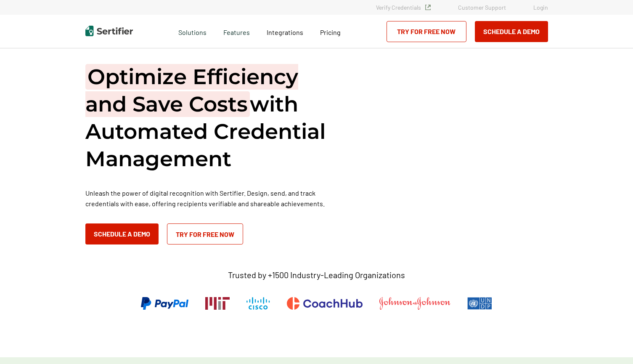 The height and width of the screenshot is (364, 633). Describe the element at coordinates (428, 7) in the screenshot. I see `img: Verified` at that location.